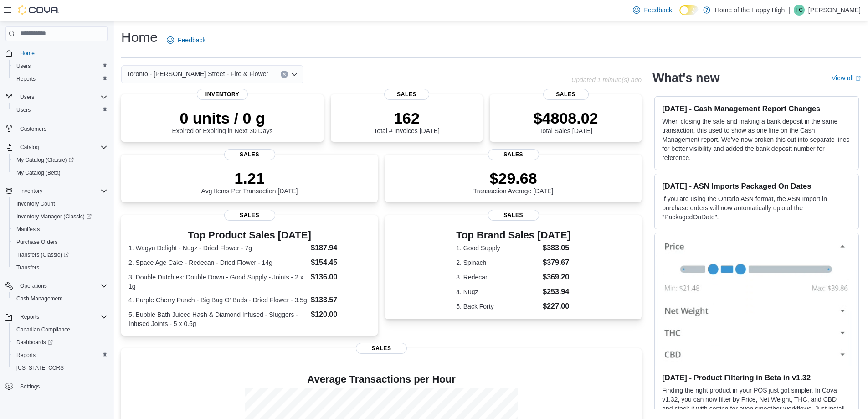 The width and height of the screenshot is (868, 419). I want to click on dd: $154.45, so click(340, 263).